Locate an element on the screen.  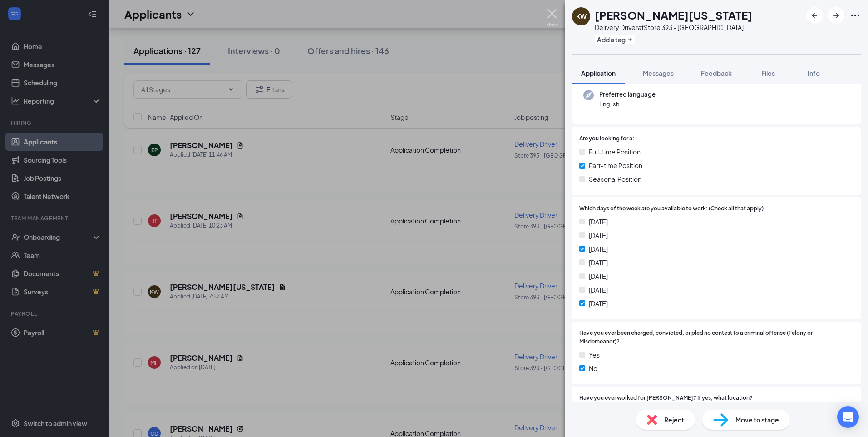
span: Messages is located at coordinates (658, 73).